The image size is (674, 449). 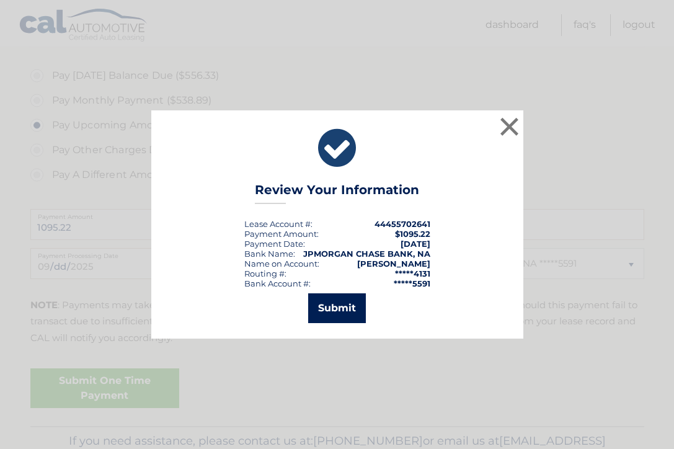 I want to click on div: Bank Name:, so click(x=270, y=253).